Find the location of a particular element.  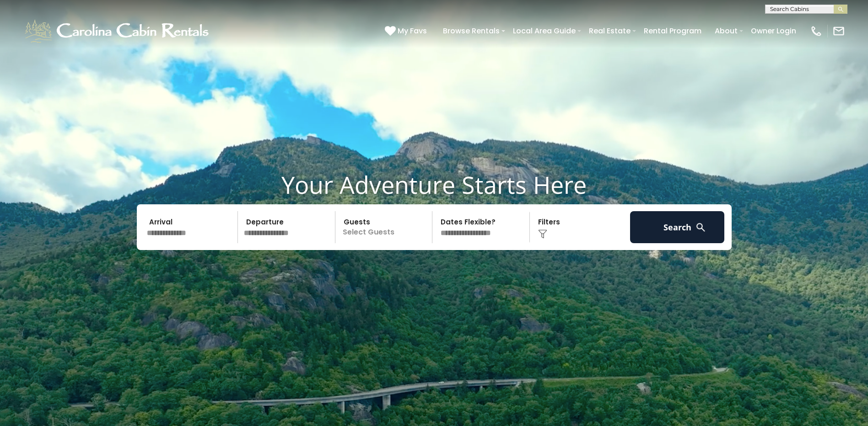

h1: Your Adventure Starts Here is located at coordinates (434, 185).